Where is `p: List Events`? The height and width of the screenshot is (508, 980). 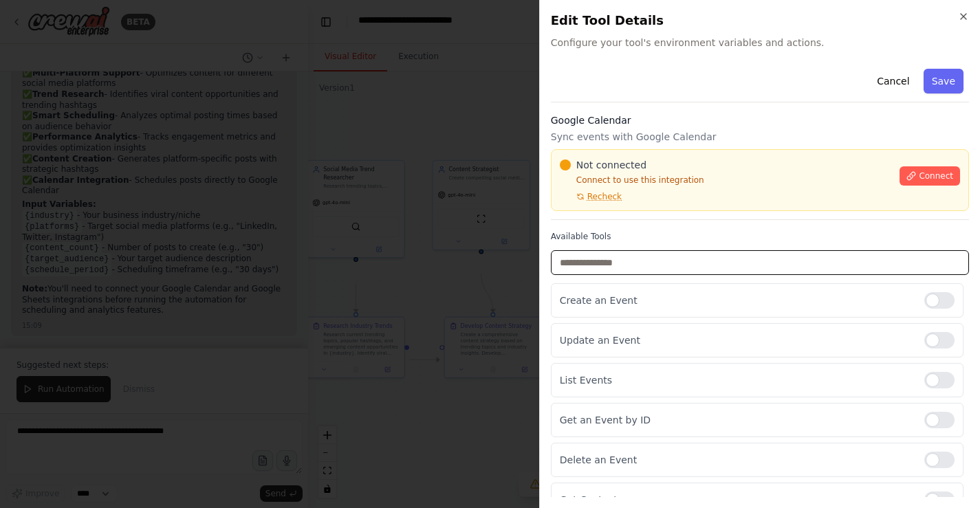
p: List Events is located at coordinates (737, 380).